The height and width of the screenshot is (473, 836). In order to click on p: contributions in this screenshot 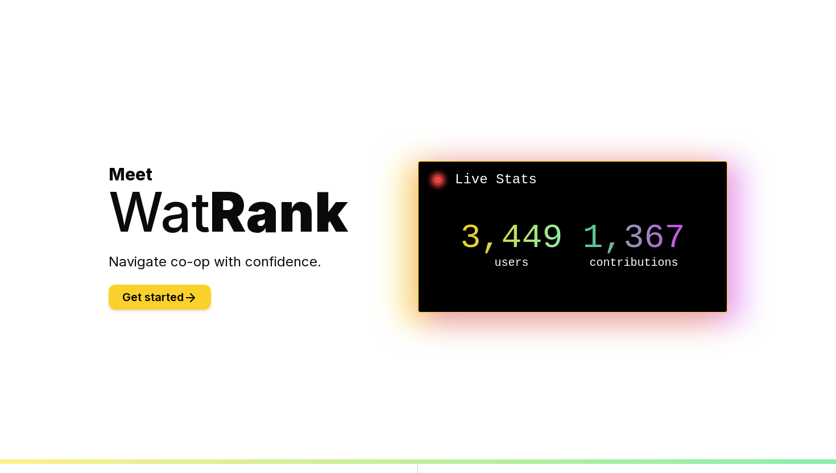, I will do `click(634, 263)`.